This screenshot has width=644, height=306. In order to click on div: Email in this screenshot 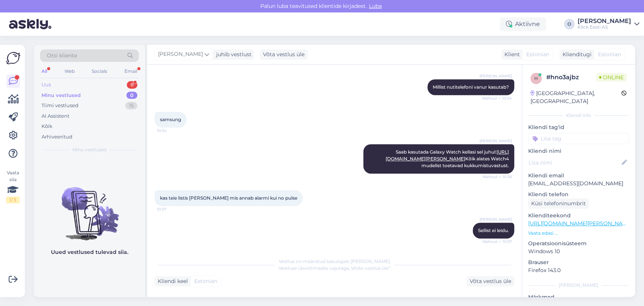, I will do `click(131, 71)`.